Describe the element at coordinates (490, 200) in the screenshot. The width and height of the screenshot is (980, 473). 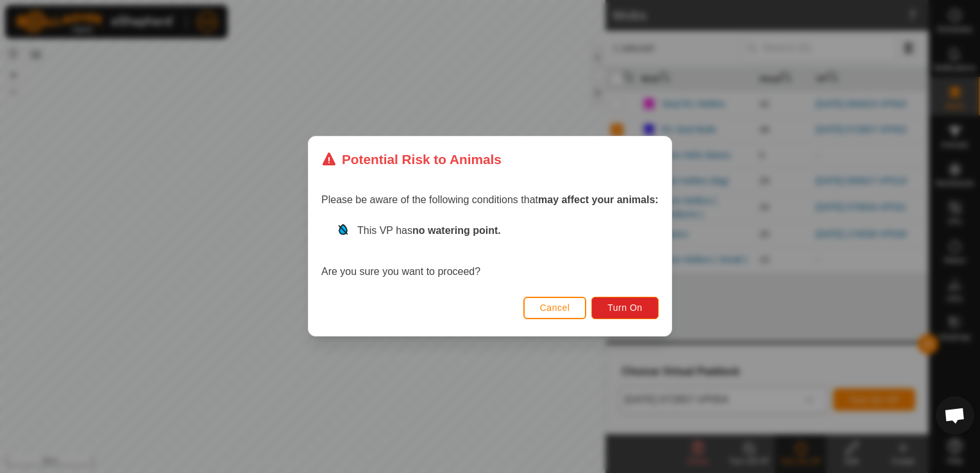
I see `span: Please be aware of the following conditions that` at that location.